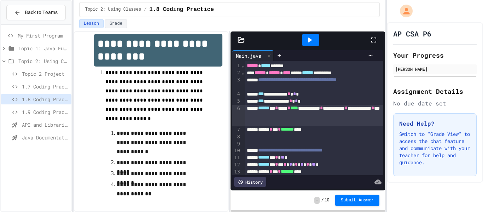 This screenshot has width=483, height=212. Describe the element at coordinates (43, 35) in the screenshot. I see `span: My First Program` at that location.